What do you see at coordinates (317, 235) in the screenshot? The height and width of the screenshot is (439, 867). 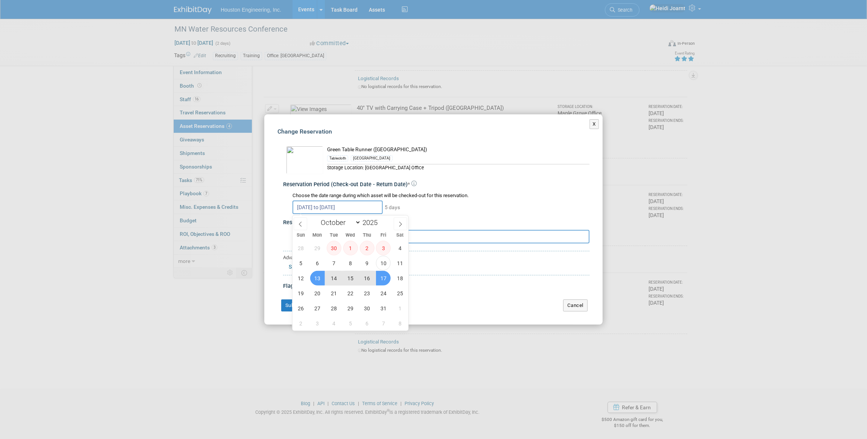 I see `span: Mon` at bounding box center [317, 235].